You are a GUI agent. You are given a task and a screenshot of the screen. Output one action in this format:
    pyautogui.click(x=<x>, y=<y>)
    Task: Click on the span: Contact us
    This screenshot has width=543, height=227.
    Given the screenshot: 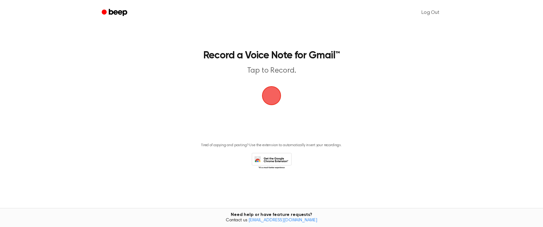 What is the action you would take?
    pyautogui.click(x=272, y=221)
    